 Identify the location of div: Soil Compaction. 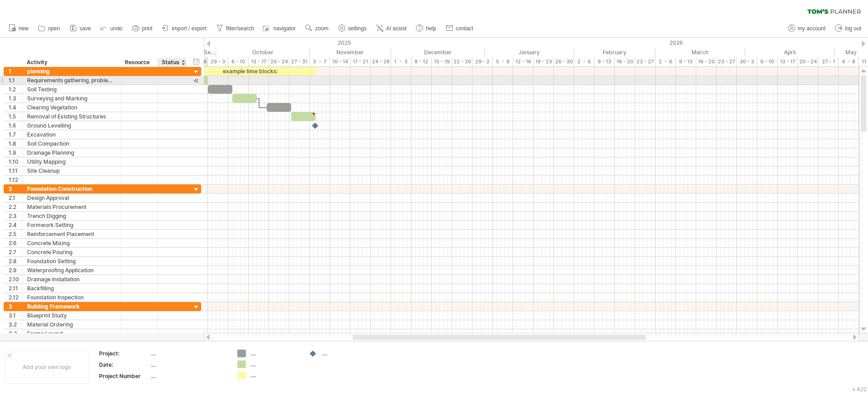
(72, 143).